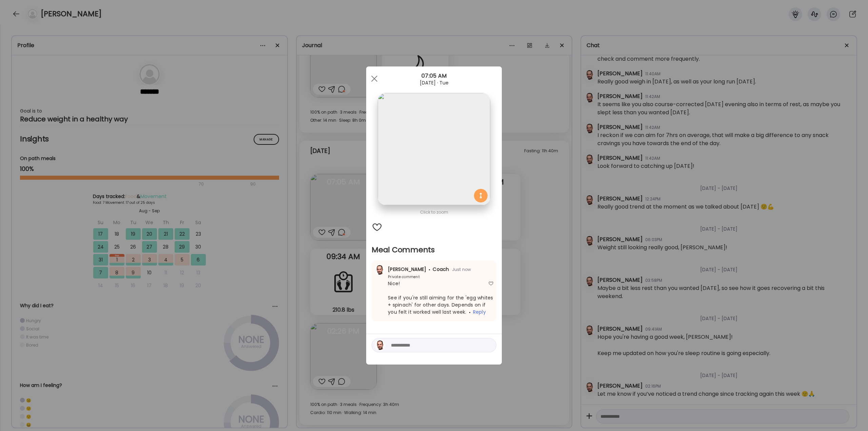 This screenshot has height=431, width=868. Describe the element at coordinates (460, 270) in the screenshot. I see `span: Just now` at that location.